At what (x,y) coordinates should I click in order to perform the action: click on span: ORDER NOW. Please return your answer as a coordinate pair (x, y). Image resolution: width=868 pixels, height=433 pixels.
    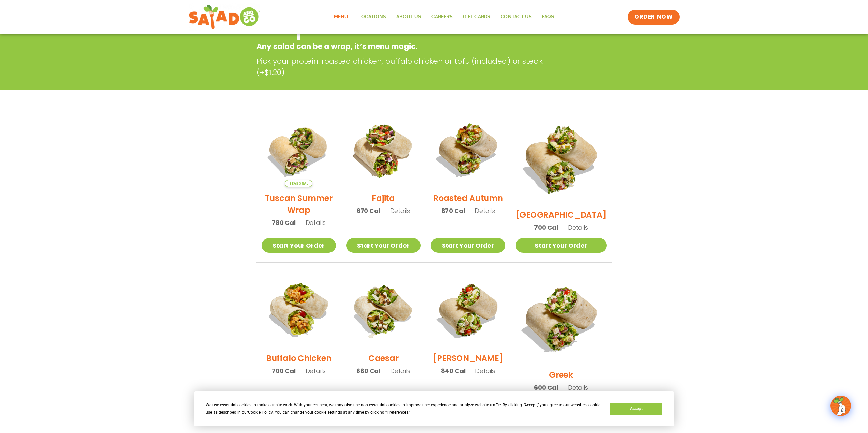
    Looking at the image, I should click on (654, 17).